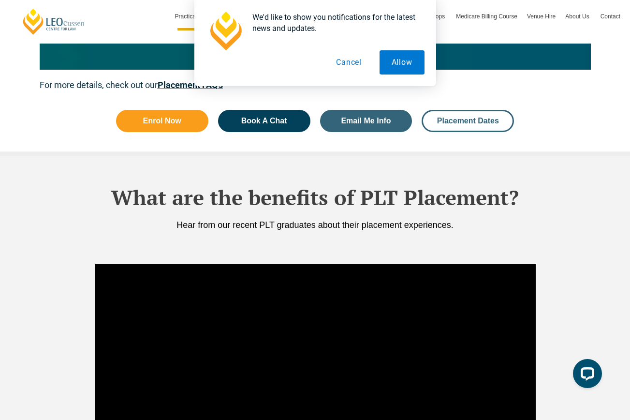  I want to click on img: notification icon, so click(225, 31).